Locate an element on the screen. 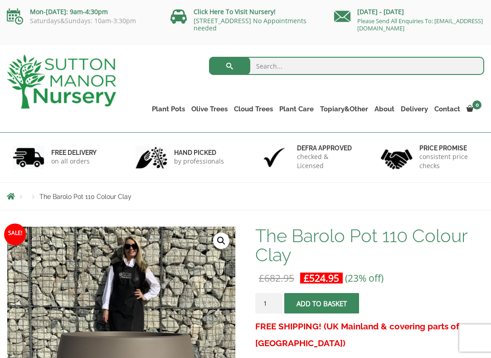  p: on all orders is located at coordinates (74, 161).